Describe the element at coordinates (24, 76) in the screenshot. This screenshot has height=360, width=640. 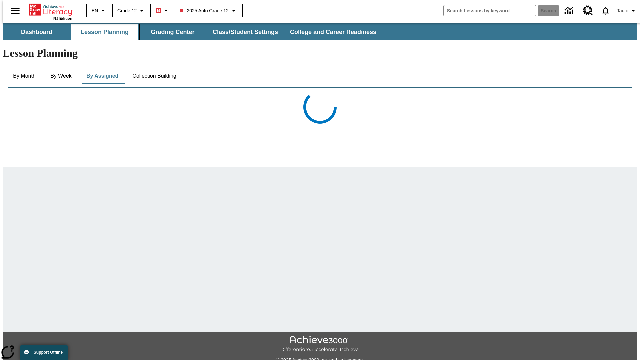
I see `button: By Month` at that location.